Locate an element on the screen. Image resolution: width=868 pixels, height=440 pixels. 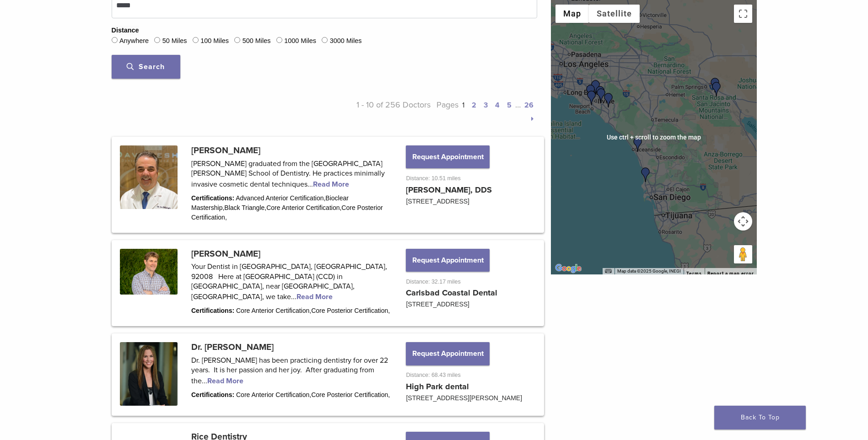
span: Map data ©2025 Google, INEGI is located at coordinates (649, 271).